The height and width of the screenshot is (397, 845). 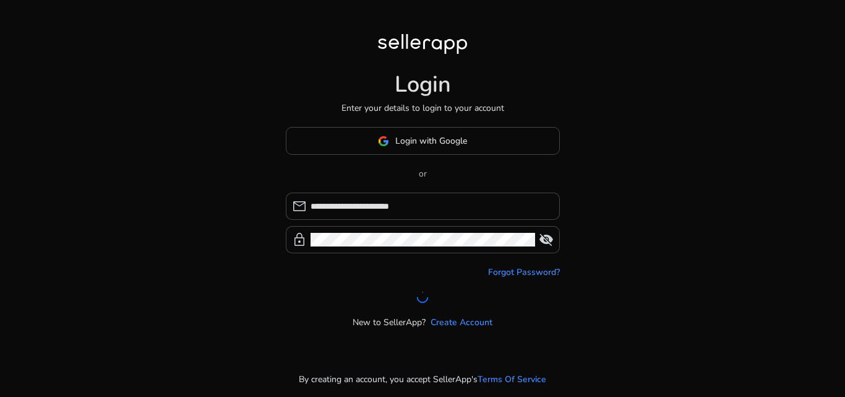 What do you see at coordinates (423, 108) in the screenshot?
I see `p: Enter your details to login to your account` at bounding box center [423, 108].